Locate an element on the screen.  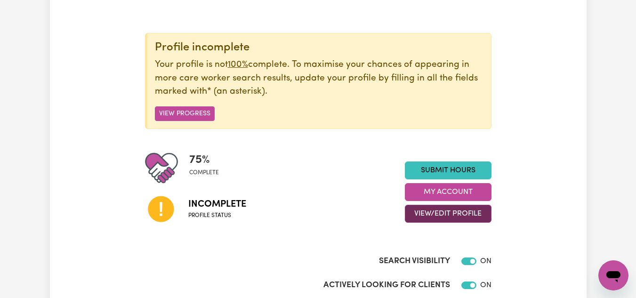
label: Search Visibility is located at coordinates (415, 261).